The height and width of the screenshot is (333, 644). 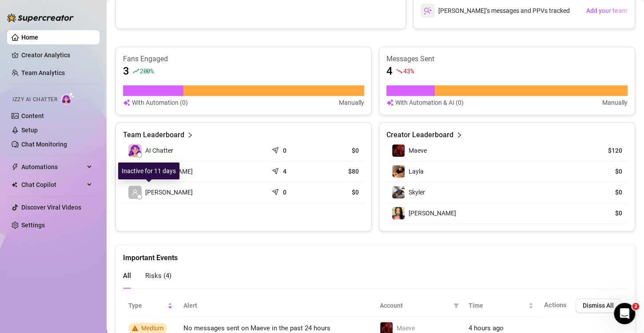 I want to click on img: AI Chatter, so click(x=67, y=98).